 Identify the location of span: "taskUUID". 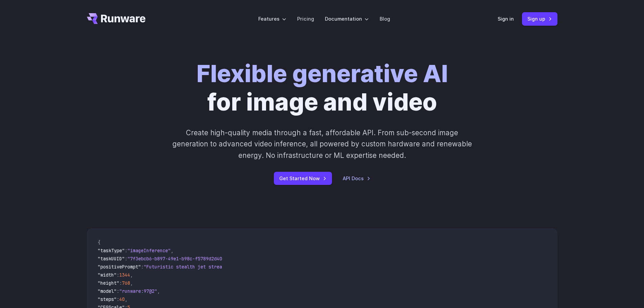
(111, 258).